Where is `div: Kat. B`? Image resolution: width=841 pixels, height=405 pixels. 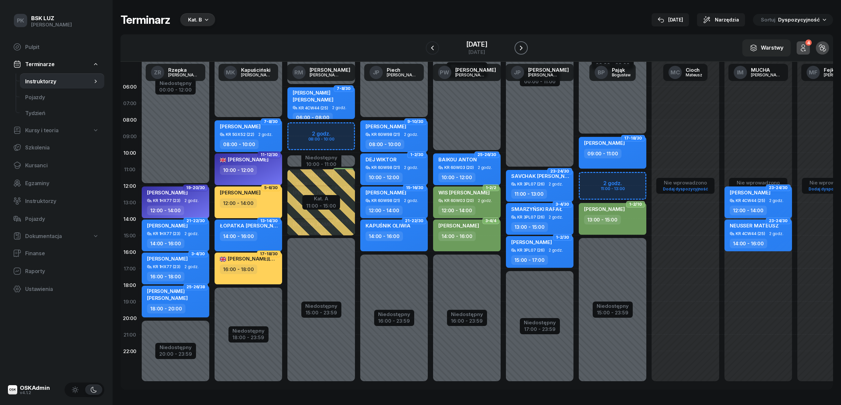
div: Kat. B is located at coordinates (195, 20).